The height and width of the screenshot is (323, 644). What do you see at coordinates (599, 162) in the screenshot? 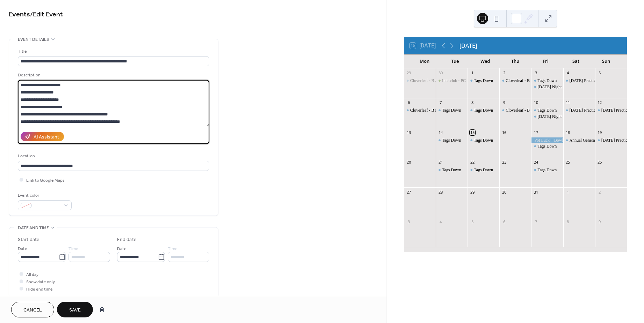
I see `div: 26` at bounding box center [599, 162].